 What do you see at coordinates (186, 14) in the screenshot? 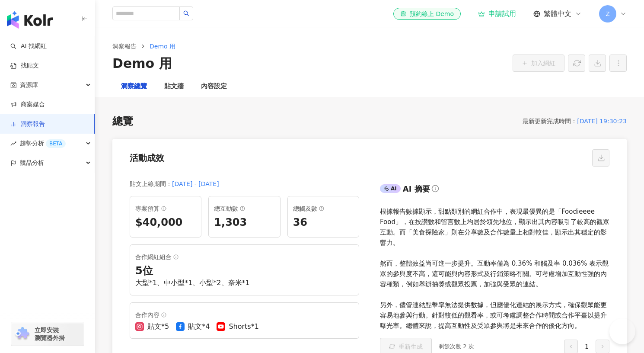
I see `span: search` at bounding box center [186, 14].